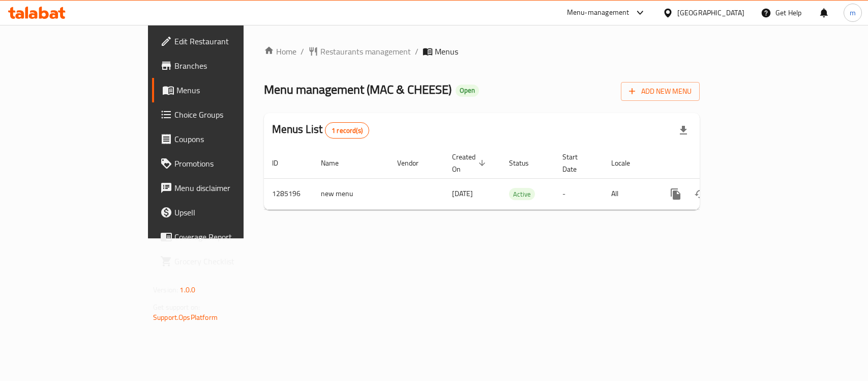 This screenshot has height=381, width=868. What do you see at coordinates (660, 91) in the screenshot?
I see `span: Add New Menu` at bounding box center [660, 91].